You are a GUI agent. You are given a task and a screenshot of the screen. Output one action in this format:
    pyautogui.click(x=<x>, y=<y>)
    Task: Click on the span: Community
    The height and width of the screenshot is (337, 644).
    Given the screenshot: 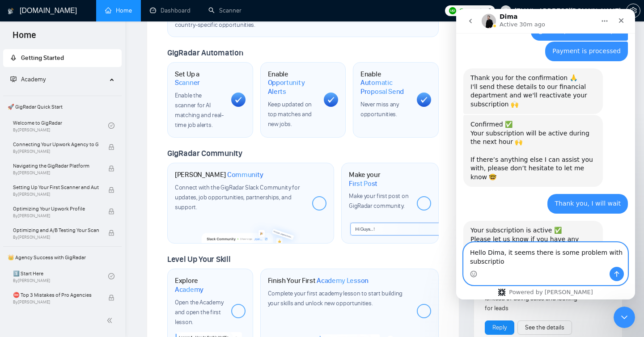 What is the action you would take?
    pyautogui.click(x=245, y=175)
    